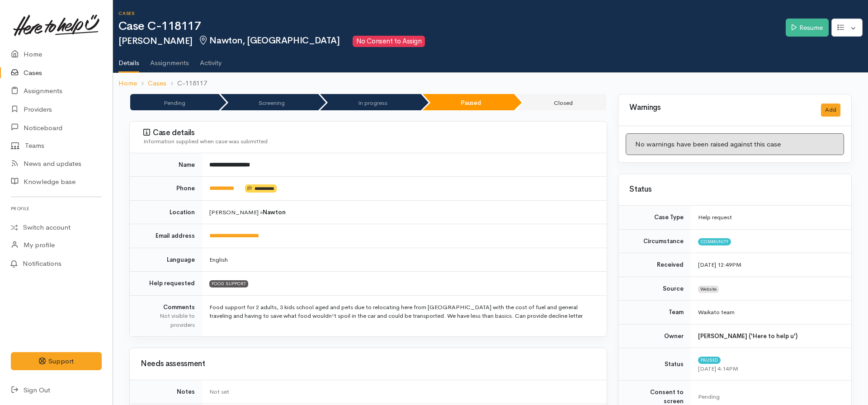 The image size is (868, 405). I want to click on td: Status, so click(655, 365).